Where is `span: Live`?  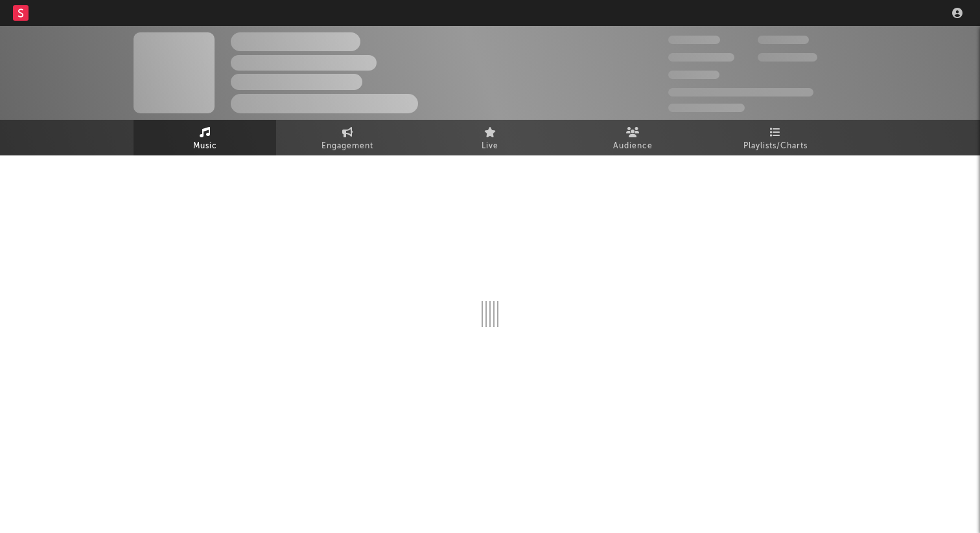
span: Live is located at coordinates (490, 147).